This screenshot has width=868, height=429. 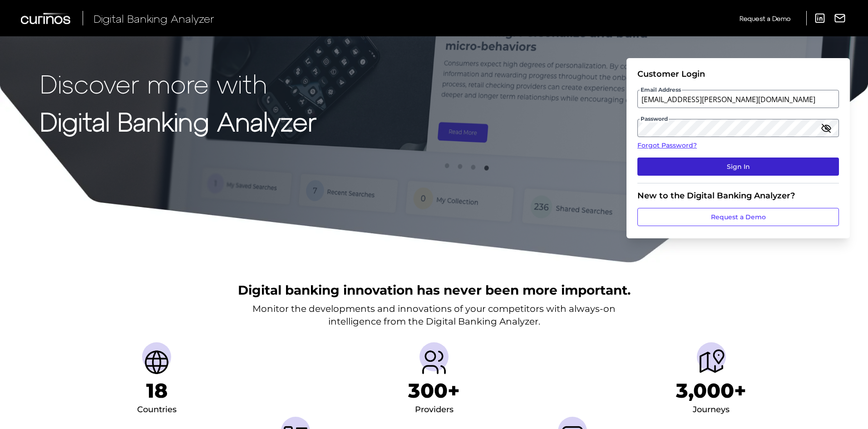 What do you see at coordinates (711, 410) in the screenshot?
I see `div: Journeys` at bounding box center [711, 410].